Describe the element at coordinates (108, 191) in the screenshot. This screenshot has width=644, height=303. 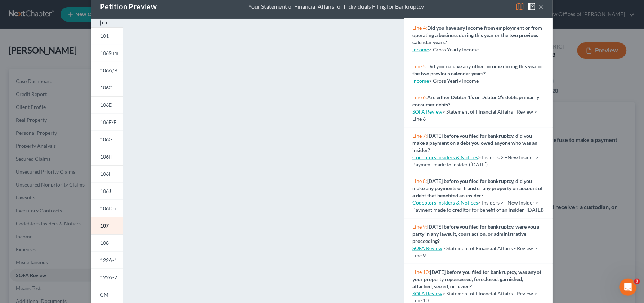
I see `a: 106J` at that location.